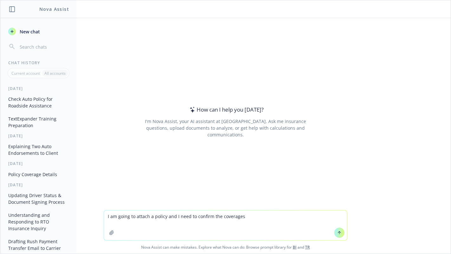 The image size is (451, 254). What do you see at coordinates (226, 225) in the screenshot?
I see `textarea: I am going to attach a policy and I need to confirm the coverag` at bounding box center [226, 225].